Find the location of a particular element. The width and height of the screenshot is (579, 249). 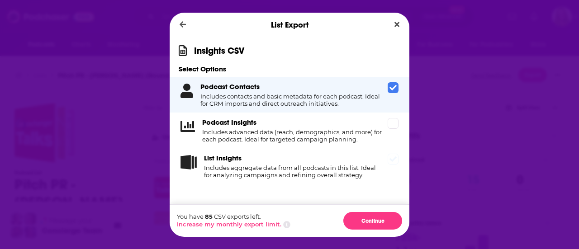

button: Increase my monthly export limit. is located at coordinates (229, 224).